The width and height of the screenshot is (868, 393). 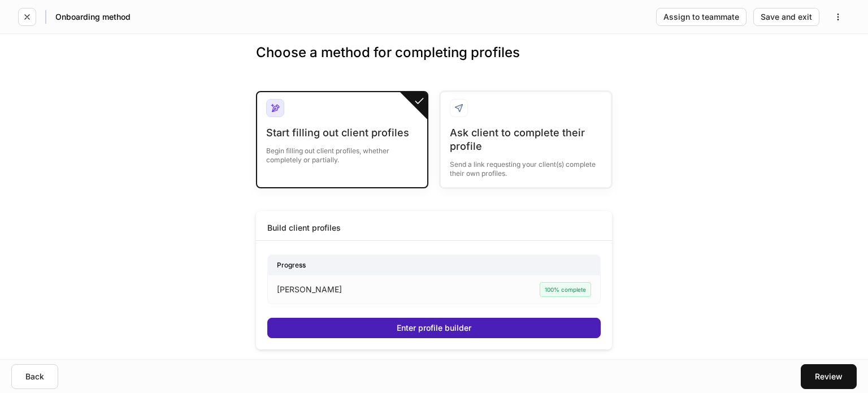 What do you see at coordinates (342, 133) in the screenshot?
I see `div: Start filling out client profiles` at bounding box center [342, 133].